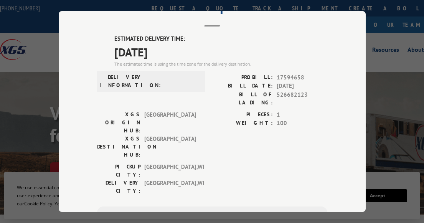 This screenshot has width=424, height=223. I want to click on span: 100, so click(302, 123).